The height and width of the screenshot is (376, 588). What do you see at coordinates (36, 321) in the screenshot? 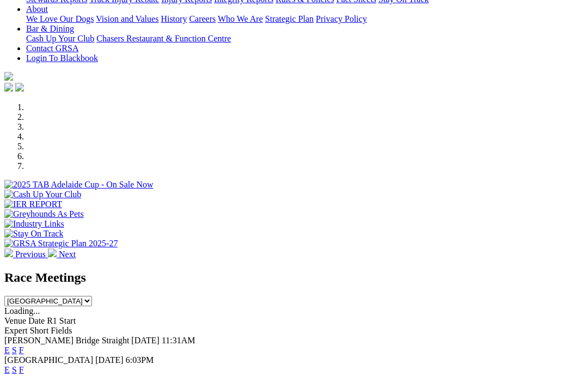
I see `span: Date` at bounding box center [36, 321].